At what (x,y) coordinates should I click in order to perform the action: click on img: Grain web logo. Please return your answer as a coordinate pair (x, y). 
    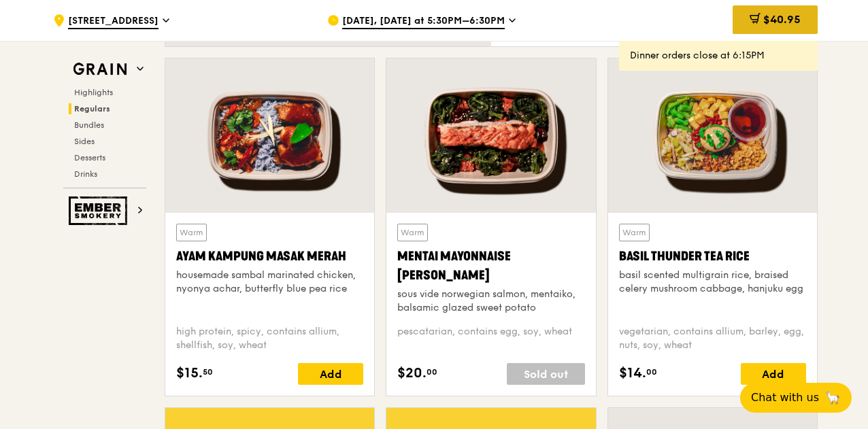
    Looking at the image, I should click on (100, 69).